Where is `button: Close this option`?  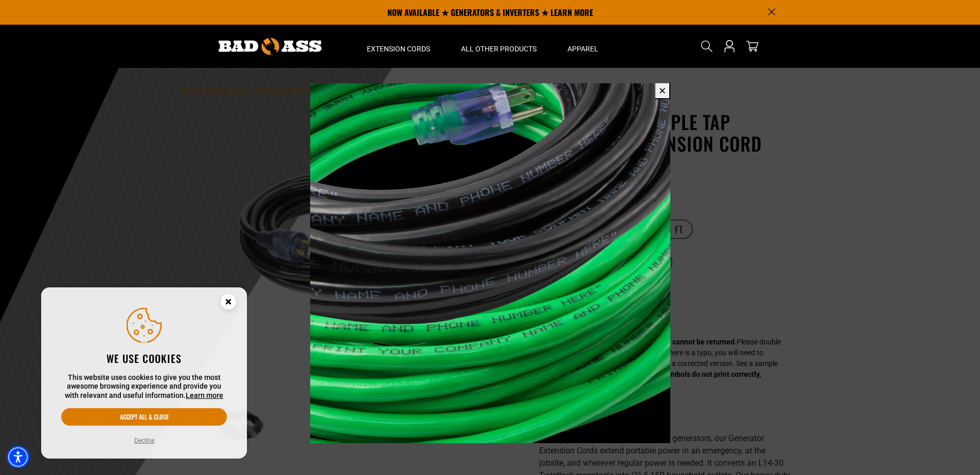 button: Close this option is located at coordinates (229, 303).